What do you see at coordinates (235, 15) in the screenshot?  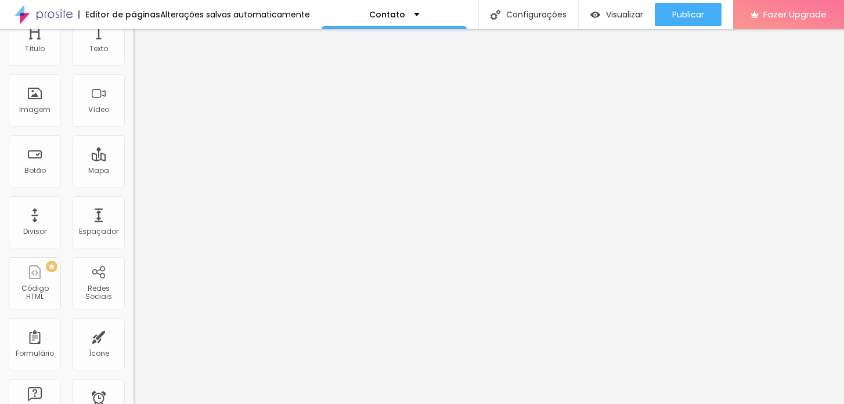 I see `div: Alterações salvas automaticamente` at bounding box center [235, 15].